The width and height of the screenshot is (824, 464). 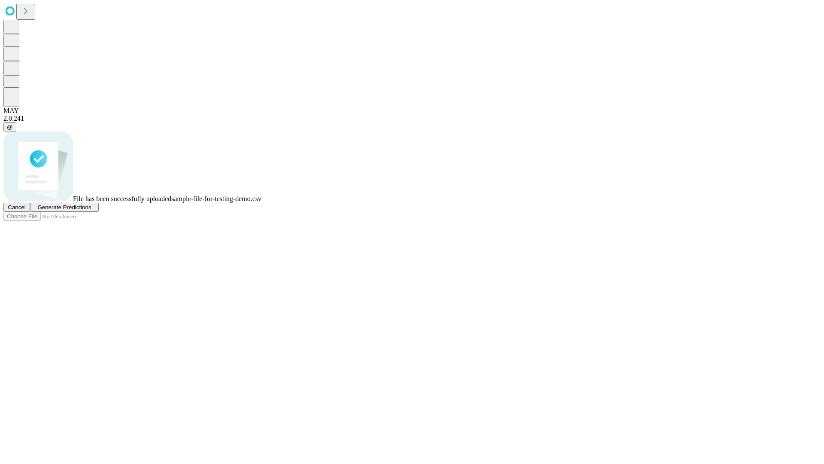 I want to click on span: sample-file-for-testing-demo.csv, so click(x=216, y=198).